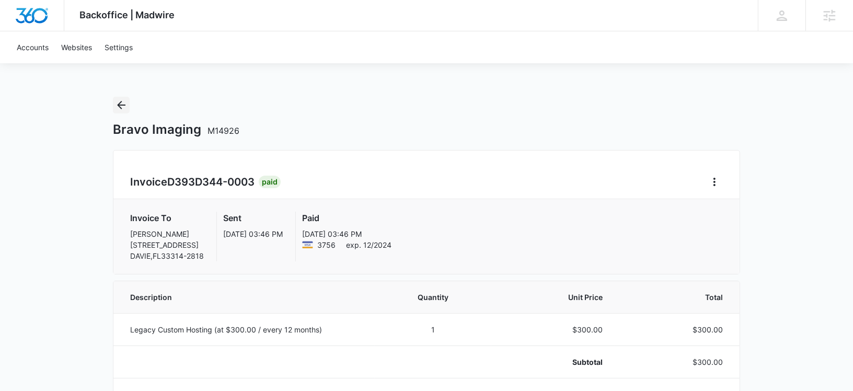  I want to click on span: exp. 12/2024, so click(369, 245).